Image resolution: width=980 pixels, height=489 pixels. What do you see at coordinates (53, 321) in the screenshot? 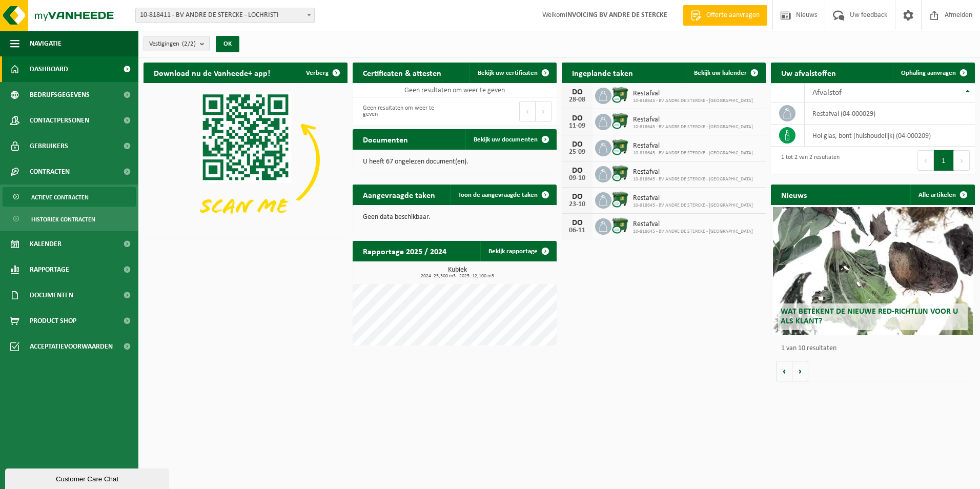
I see `span: Product Shop` at bounding box center [53, 321].